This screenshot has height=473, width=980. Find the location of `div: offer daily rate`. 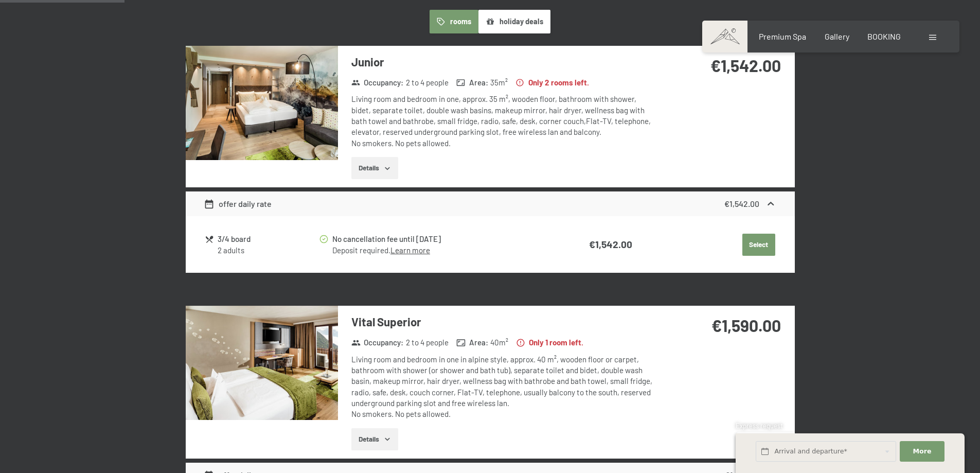

div: offer daily rate is located at coordinates (237, 204).